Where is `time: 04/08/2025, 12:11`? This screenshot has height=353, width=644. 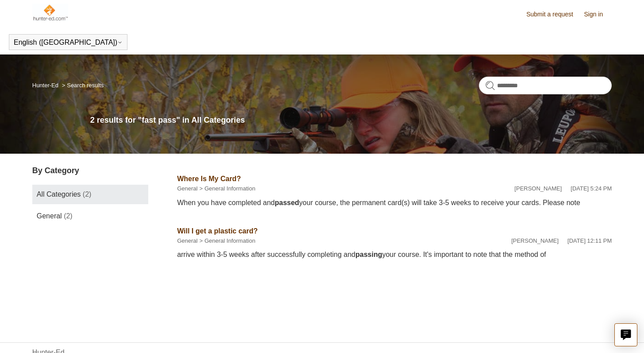
time: 04/08/2025, 12:11 is located at coordinates (589, 241).